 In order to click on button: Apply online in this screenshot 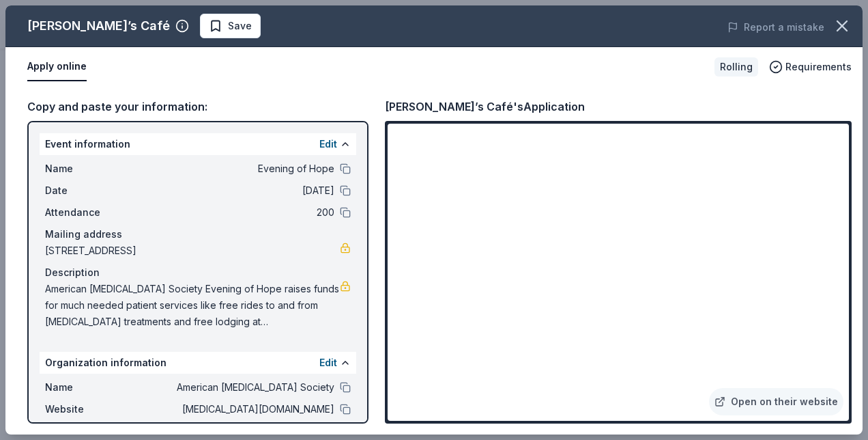, I will do `click(57, 67)`.